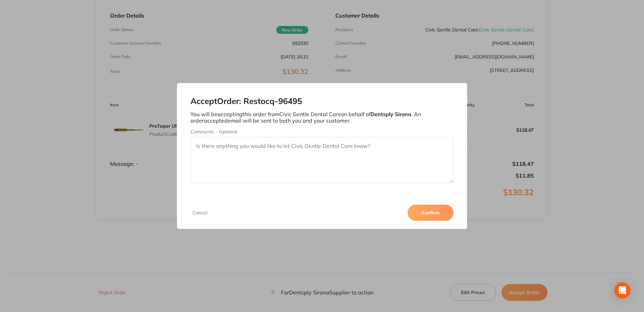 The width and height of the screenshot is (644, 312). Describe the element at coordinates (391, 114) in the screenshot. I see `b: Dentsply Sirona` at that location.